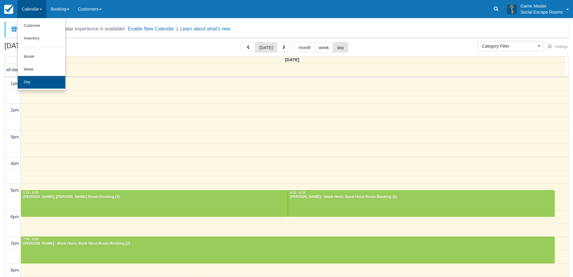 This screenshot has width=573, height=277. What do you see at coordinates (15, 190) in the screenshot?
I see `span: 5pm` at bounding box center [15, 190].